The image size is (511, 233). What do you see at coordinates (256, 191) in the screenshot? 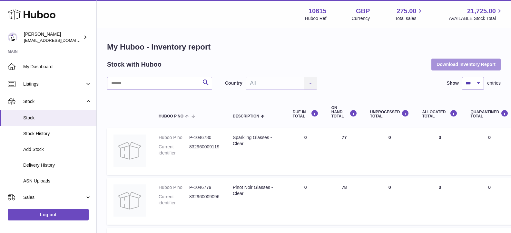
I see `div: Pinot Noir Glasses - Clear` at bounding box center [256, 191].